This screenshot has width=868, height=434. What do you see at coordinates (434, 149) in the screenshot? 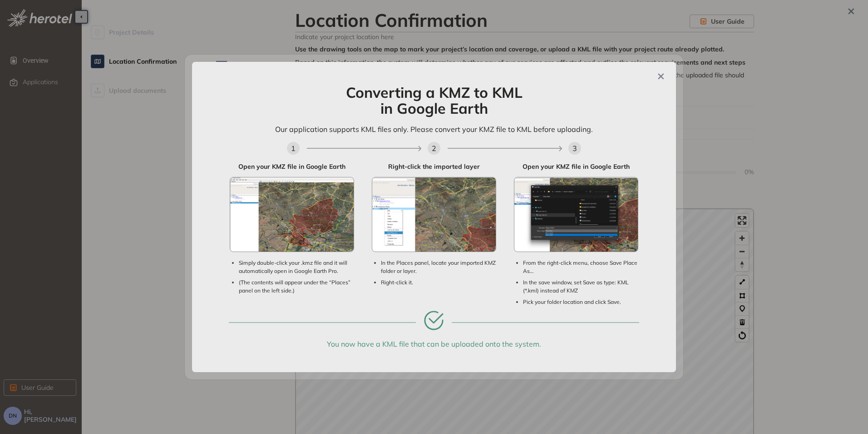
I see `div: 2` at bounding box center [434, 149].